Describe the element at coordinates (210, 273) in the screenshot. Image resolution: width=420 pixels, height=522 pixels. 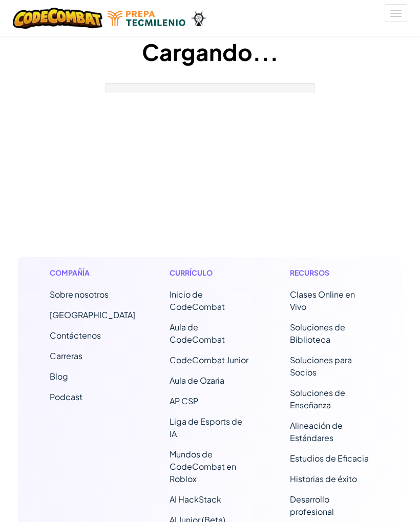
I see `h1: Currículo` at that location.